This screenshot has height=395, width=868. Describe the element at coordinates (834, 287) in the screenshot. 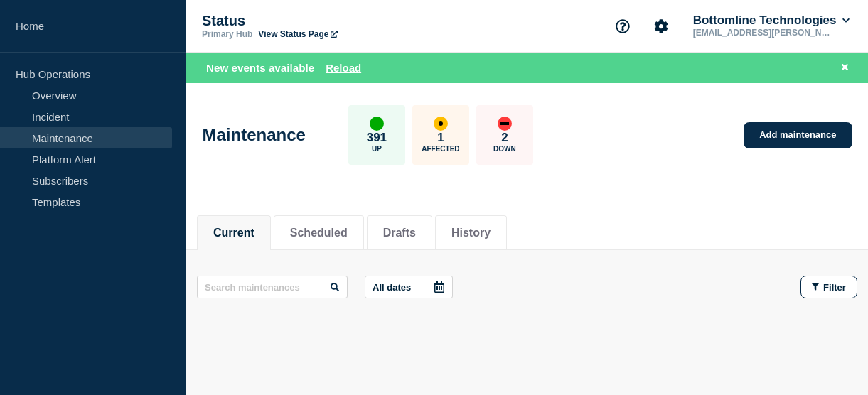

I see `span: Filter` at that location.